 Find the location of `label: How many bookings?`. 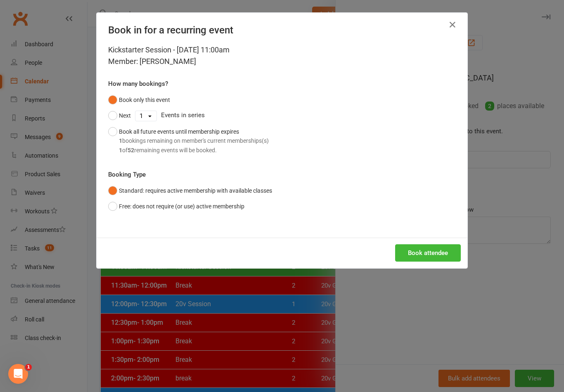

label: How many bookings? is located at coordinates (138, 84).